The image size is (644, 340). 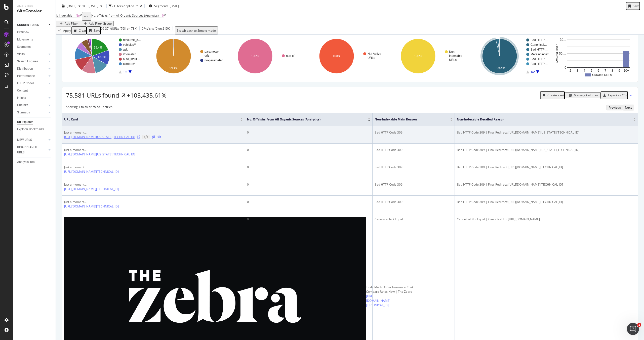 I want to click on a: Url Explorer, so click(x=34, y=122).